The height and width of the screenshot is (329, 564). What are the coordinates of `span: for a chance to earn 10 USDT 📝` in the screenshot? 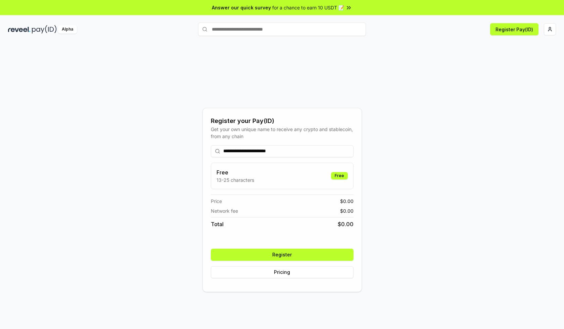 It's located at (308, 7).